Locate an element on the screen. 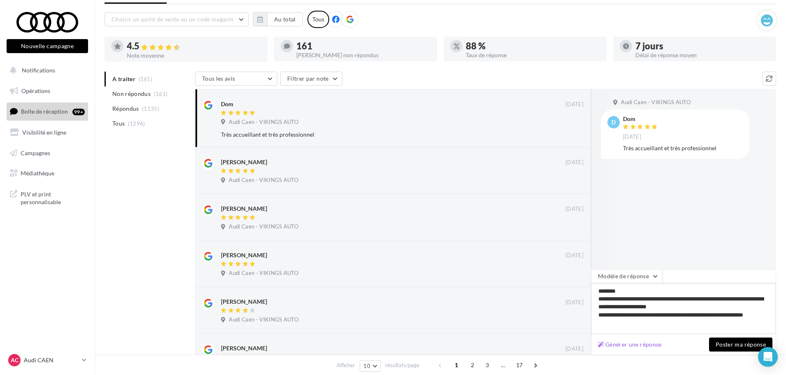  span: 3 is located at coordinates (488, 365).